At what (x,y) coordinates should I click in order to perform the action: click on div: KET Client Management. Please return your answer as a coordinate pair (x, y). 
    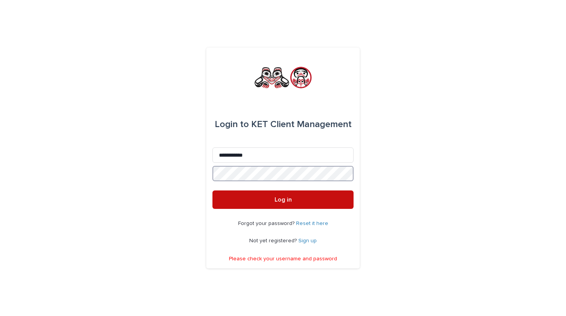
    Looking at the image, I should click on (283, 124).